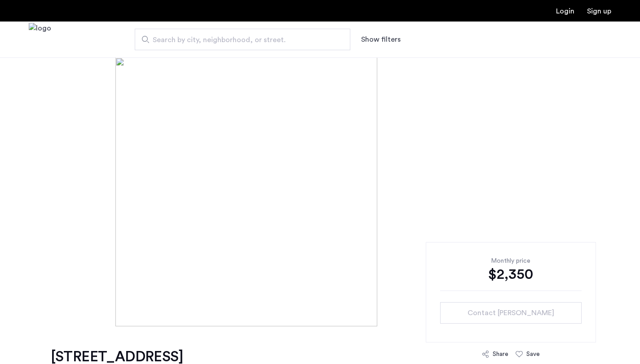  I want to click on a: Login, so click(565, 11).